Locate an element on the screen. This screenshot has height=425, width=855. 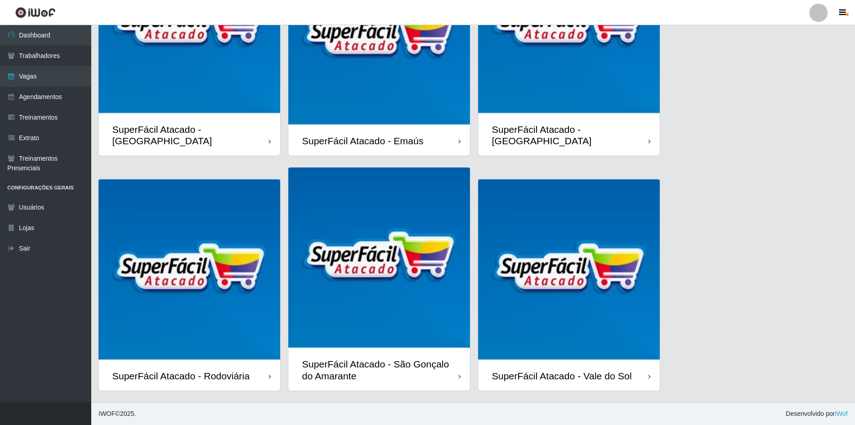
div: SuperFácil Atacado - São Gonçalo do Amarante is located at coordinates (380, 370).